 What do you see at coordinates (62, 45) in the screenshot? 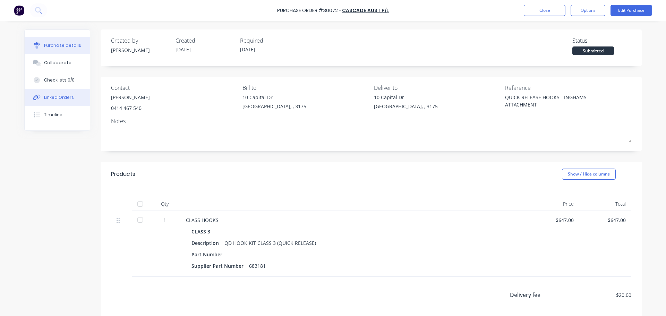
I see `div: Purchase details` at bounding box center [62, 45].